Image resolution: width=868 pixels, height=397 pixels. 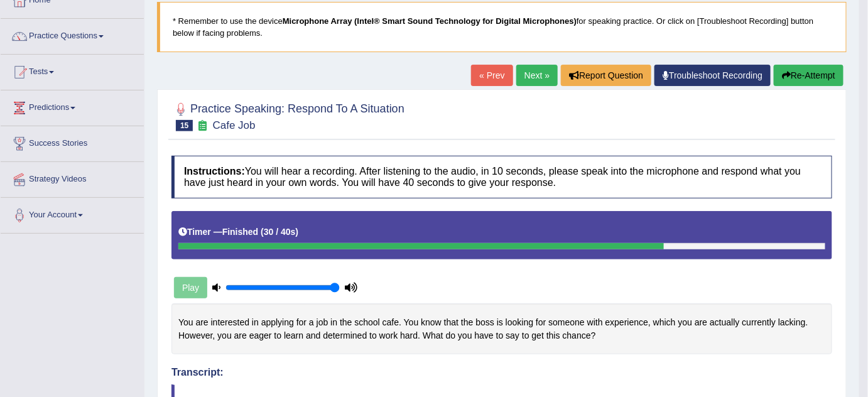 What do you see at coordinates (184, 126) in the screenshot?
I see `span: 15` at bounding box center [184, 126].